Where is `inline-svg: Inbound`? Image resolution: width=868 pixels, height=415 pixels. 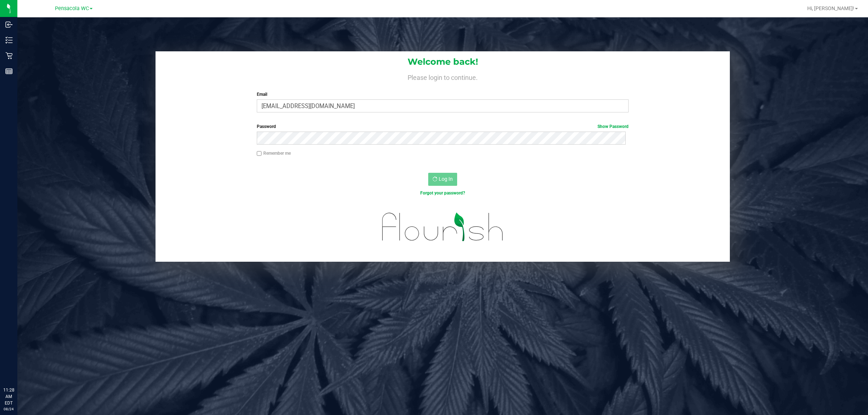
inline-svg: Inbound is located at coordinates (9, 24).